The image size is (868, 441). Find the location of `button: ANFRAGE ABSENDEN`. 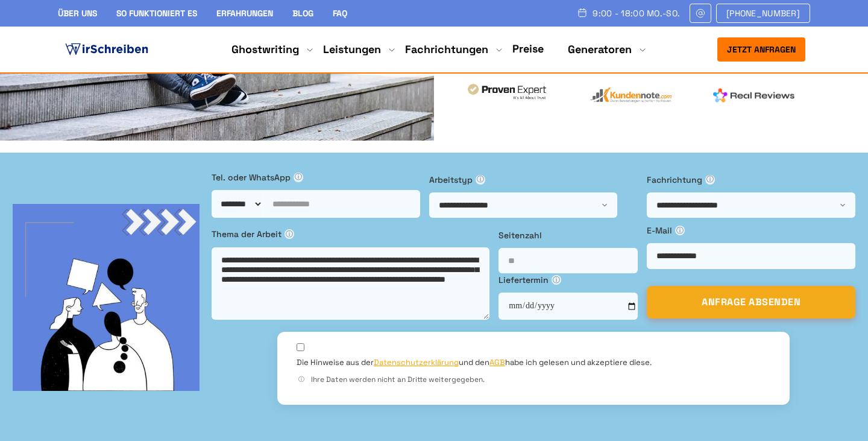

button: ANFRAGE ABSENDEN is located at coordinates (751, 302).